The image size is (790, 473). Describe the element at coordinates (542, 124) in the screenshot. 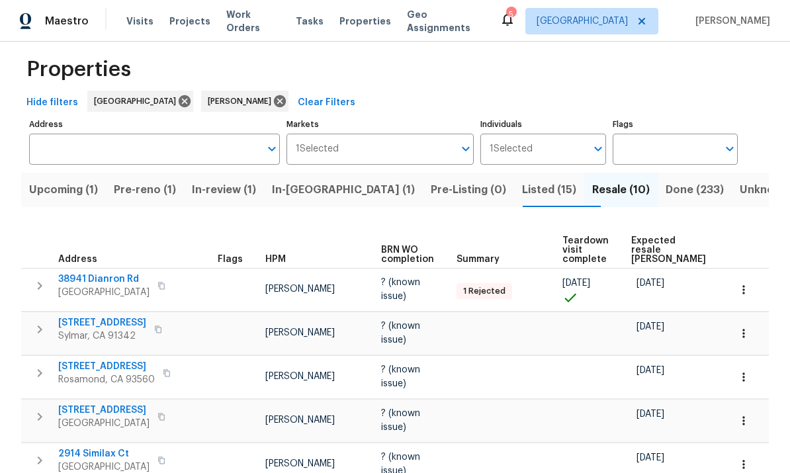

I see `label: Individuals` at that location.